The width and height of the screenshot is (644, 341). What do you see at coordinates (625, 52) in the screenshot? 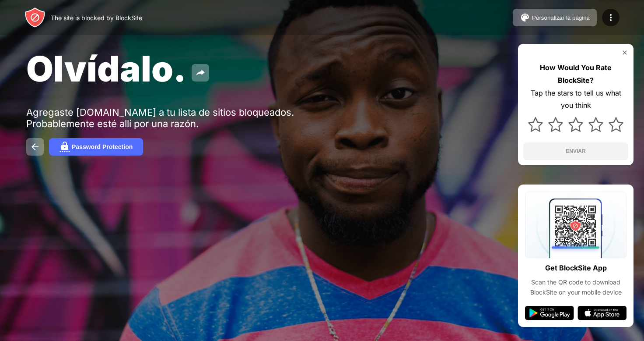
I see `img: rate-us-close.svg` at bounding box center [625, 52].